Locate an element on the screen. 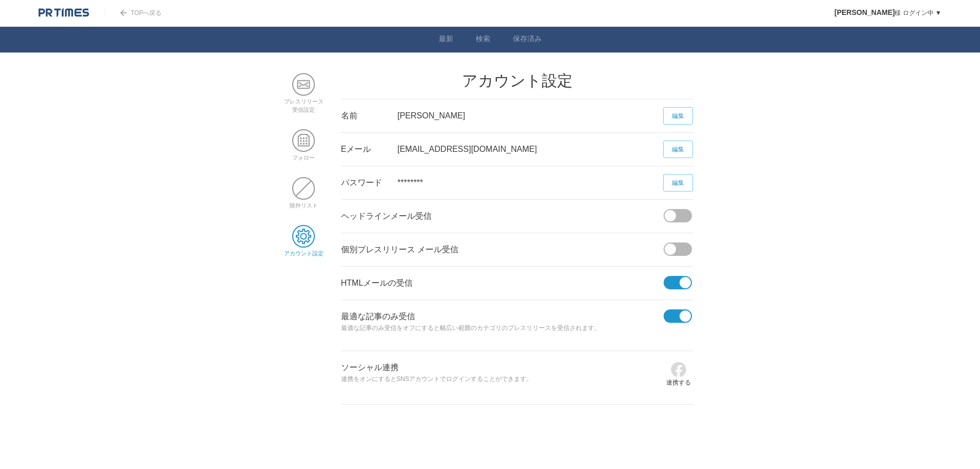  div: 最適な記事のみ受信 is located at coordinates (502, 326).